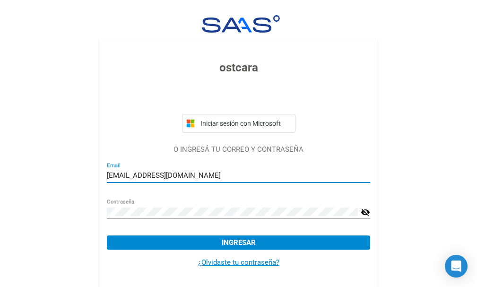 This screenshot has width=477, height=287. What do you see at coordinates (239, 263) in the screenshot?
I see `a: ¿Olvidaste tu contraseña?` at bounding box center [239, 263].